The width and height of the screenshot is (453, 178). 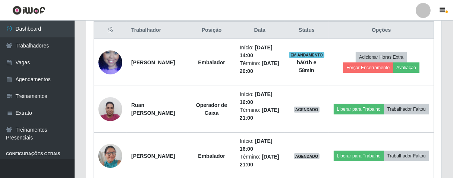 What do you see at coordinates (381, 57) in the screenshot?
I see `button: Adicionar Horas Extra` at bounding box center [381, 57].